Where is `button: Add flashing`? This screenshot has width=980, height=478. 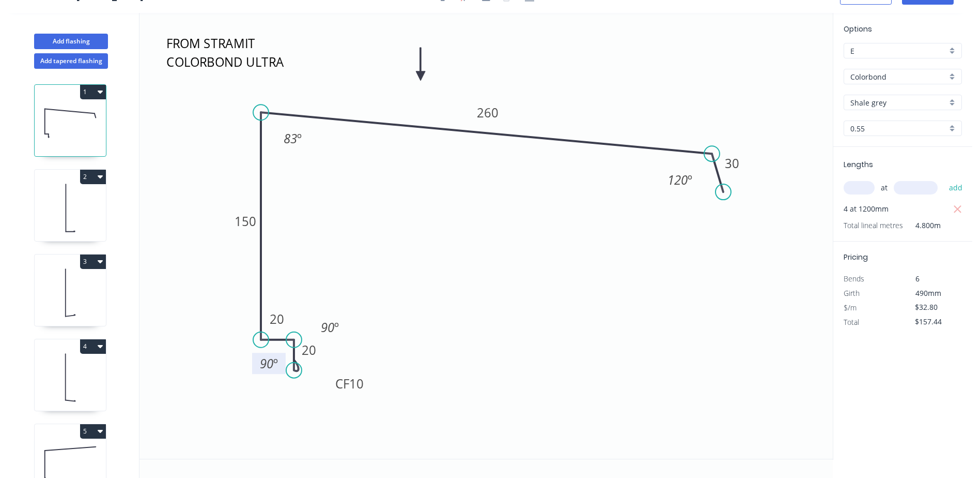 button: Add flashing is located at coordinates (70, 41).